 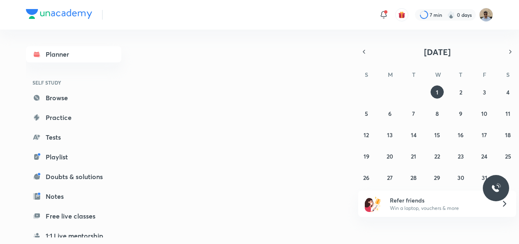 What do you see at coordinates (367, 74) in the screenshot?
I see `abbr: Sunday` at bounding box center [367, 74].